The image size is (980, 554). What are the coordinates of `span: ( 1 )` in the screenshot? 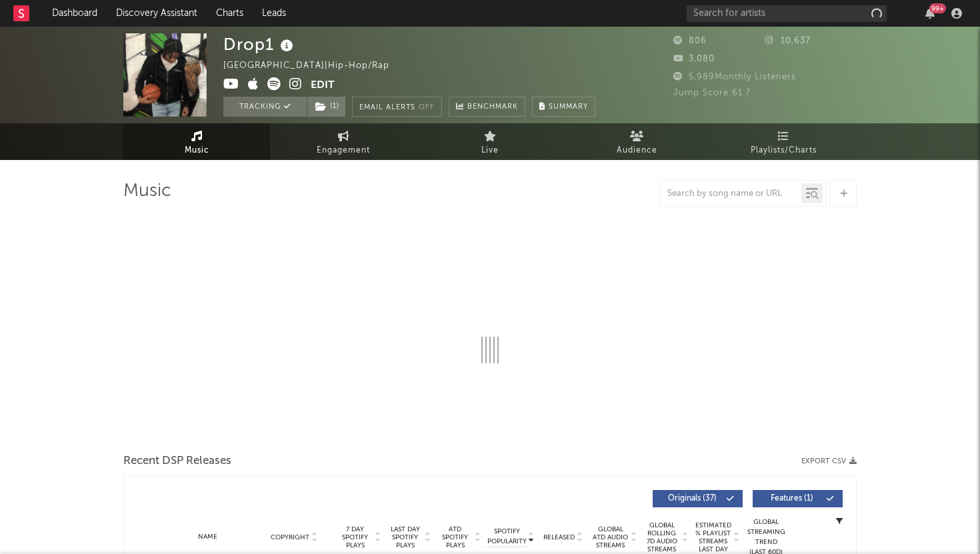 It's located at (326, 107).